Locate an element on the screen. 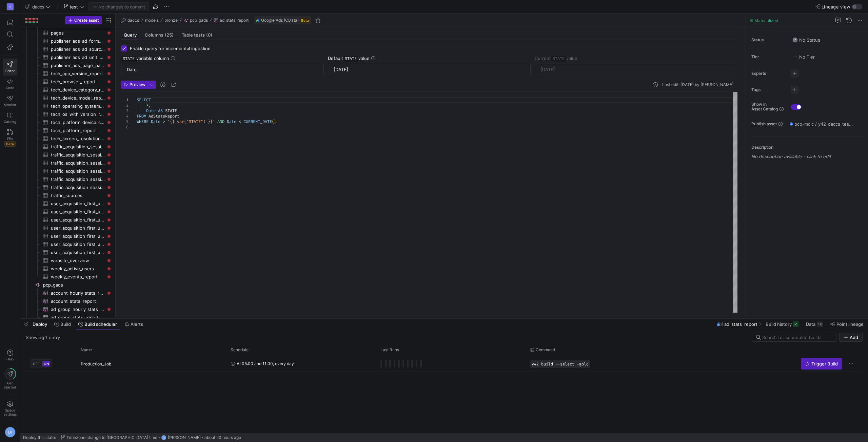  a: user_acquisition_first_user_google_ads_ad_network_type_report​​​​​​​​​ is located at coordinates (68, 220).